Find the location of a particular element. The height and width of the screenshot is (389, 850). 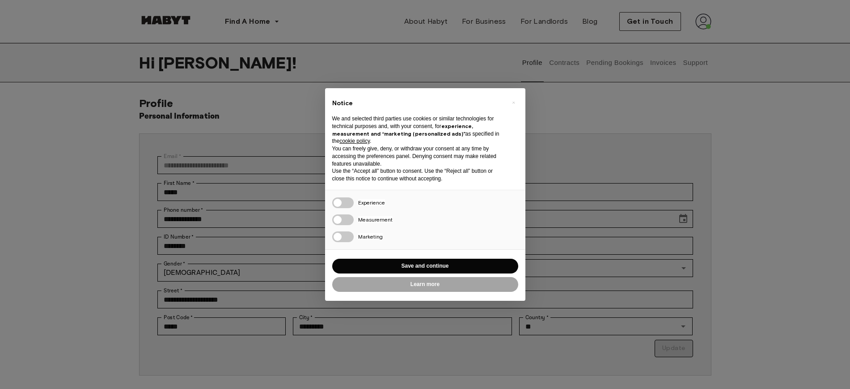

h2: Notice is located at coordinates (418, 103).